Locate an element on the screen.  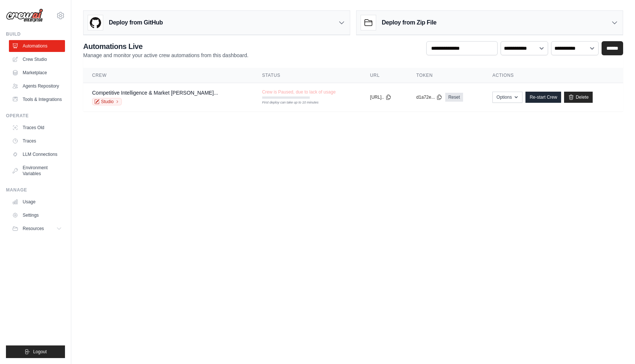
th: Token is located at coordinates (445, 75).